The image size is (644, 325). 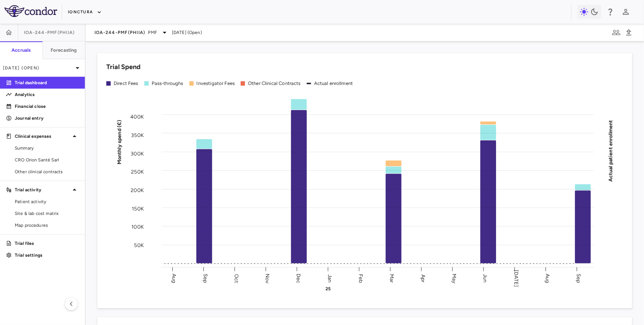 What do you see at coordinates (47, 160) in the screenshot?
I see `span: CRO Orion Santé Sarl` at bounding box center [47, 160].